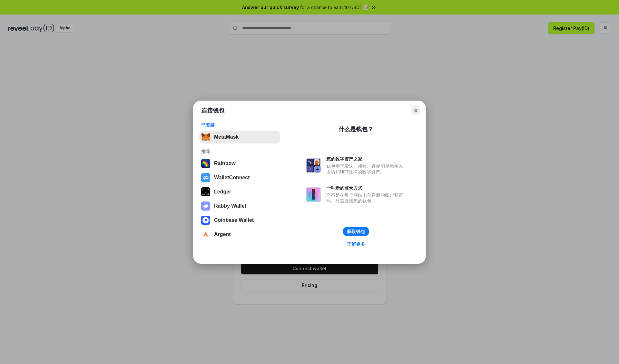  I want to click on div: 您的数字资产之家, so click(366, 159).